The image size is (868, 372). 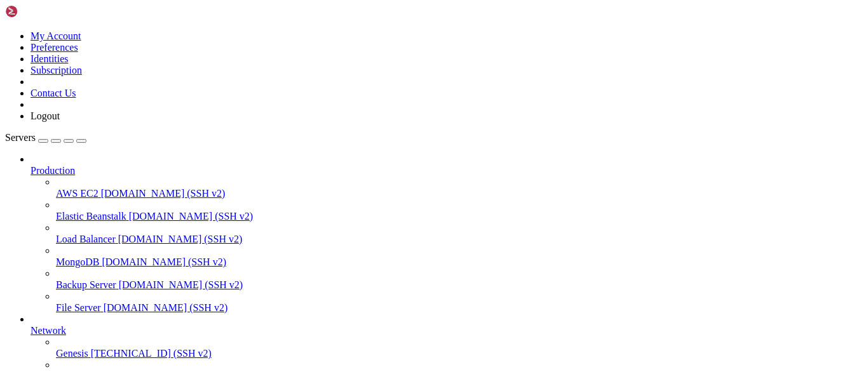 What do you see at coordinates (52, 170) in the screenshot?
I see `span: Production` at bounding box center [52, 170].